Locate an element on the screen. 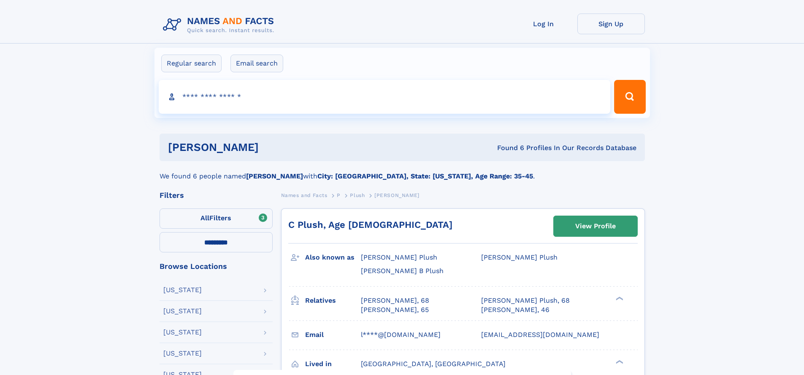 This screenshot has height=375, width=804. button: Search Button is located at coordinates (630, 97).